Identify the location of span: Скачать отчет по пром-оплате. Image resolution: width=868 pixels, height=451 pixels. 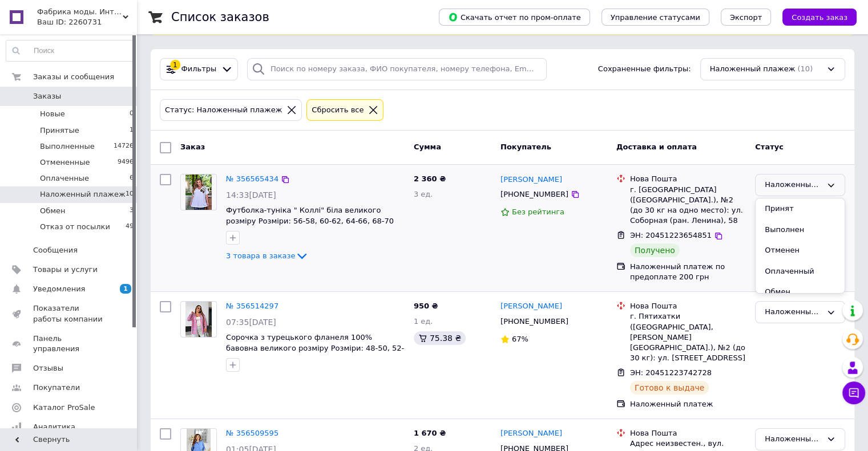
(514, 17).